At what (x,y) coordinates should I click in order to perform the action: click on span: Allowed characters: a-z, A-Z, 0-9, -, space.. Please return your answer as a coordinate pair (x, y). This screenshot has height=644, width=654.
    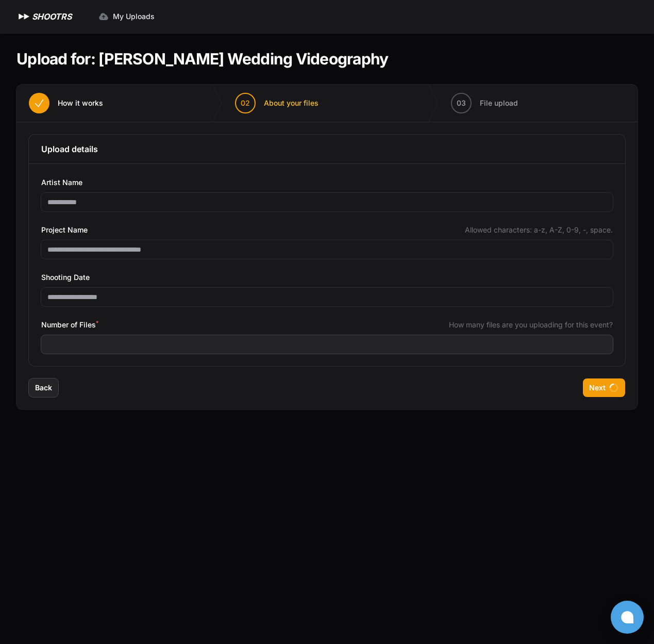
    Looking at the image, I should click on (538, 230).